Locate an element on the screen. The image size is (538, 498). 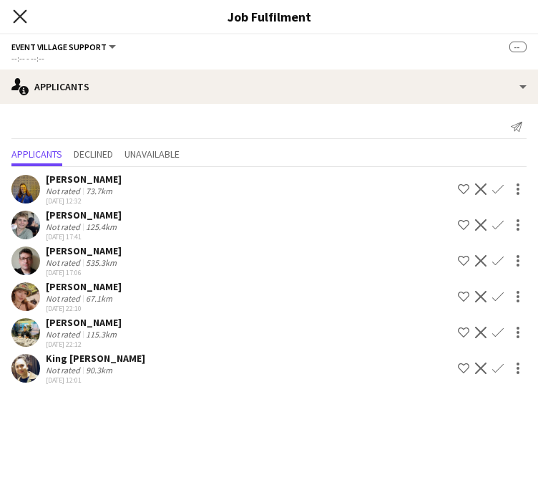
span: Unavailable is located at coordinates (152, 154).